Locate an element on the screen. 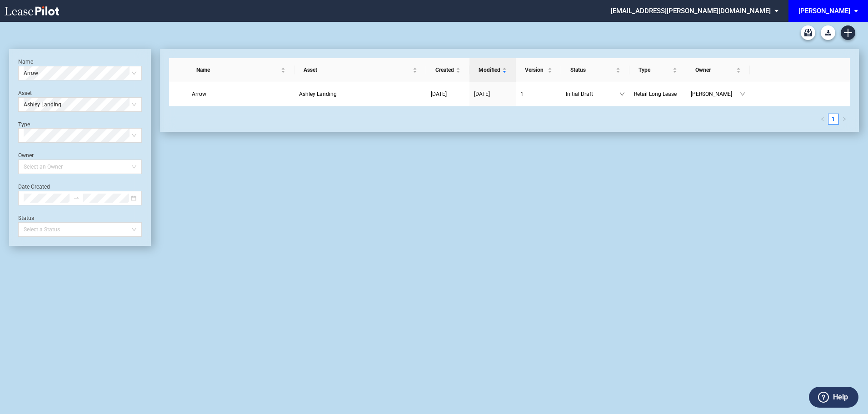 This screenshot has height=414, width=868. span: Owner is located at coordinates (715, 70).